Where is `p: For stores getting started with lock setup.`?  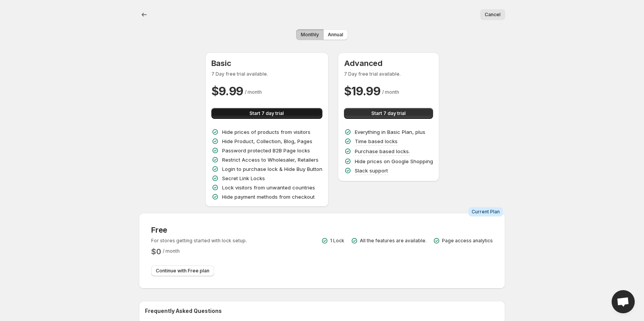
p: For stores getting started with lock setup. is located at coordinates (199, 241).